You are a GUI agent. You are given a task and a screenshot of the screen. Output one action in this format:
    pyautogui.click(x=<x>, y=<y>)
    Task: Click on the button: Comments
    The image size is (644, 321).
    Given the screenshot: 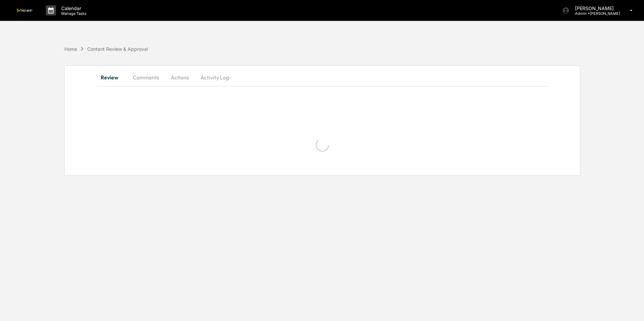 What is the action you would take?
    pyautogui.click(x=146, y=77)
    